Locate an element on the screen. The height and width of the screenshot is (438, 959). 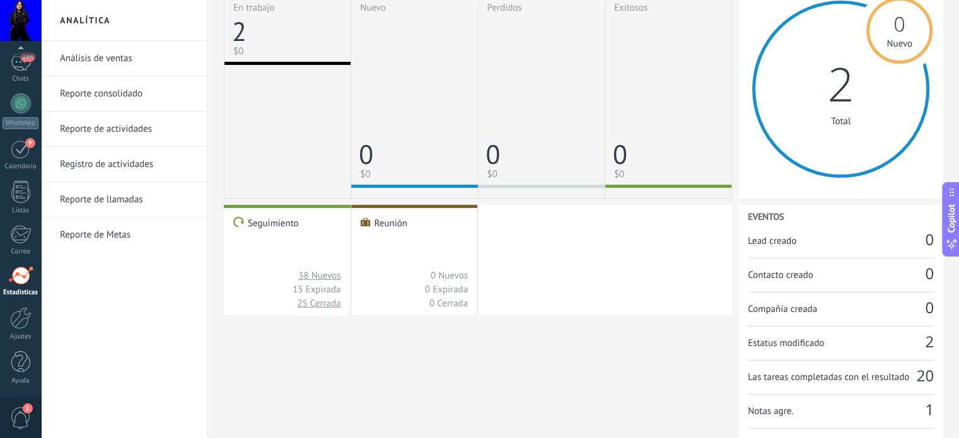
li: Análisis de ventas is located at coordinates (124, 59).